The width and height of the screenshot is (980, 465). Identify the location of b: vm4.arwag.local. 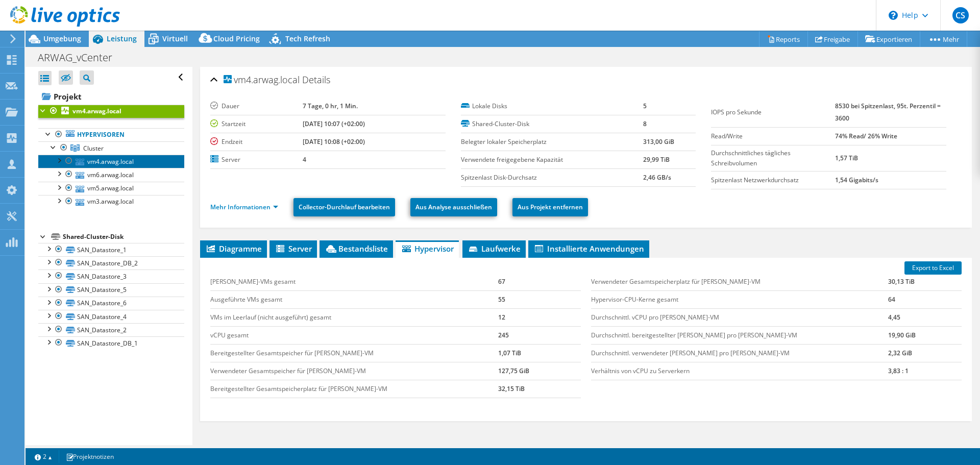
(97, 111).